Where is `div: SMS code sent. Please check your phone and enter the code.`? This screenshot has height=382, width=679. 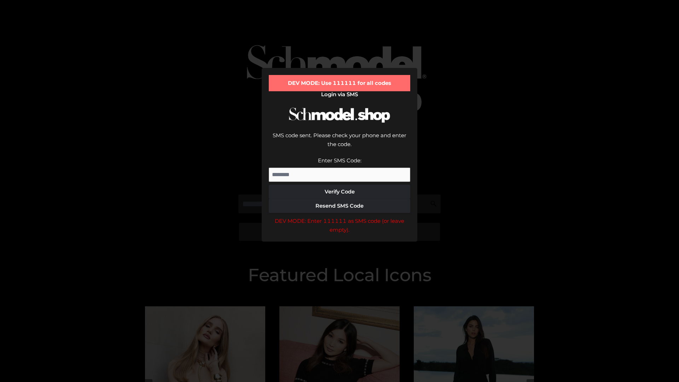 div: SMS code sent. Please check your phone and enter the code. is located at coordinates (339, 143).